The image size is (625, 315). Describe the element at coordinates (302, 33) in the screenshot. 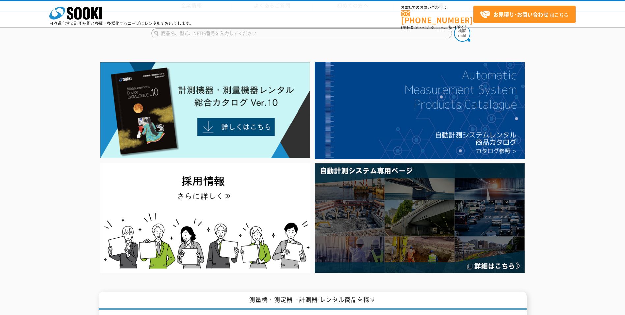

I see `input: 商品名、型式、NETIS番号を入力してください` at that location.